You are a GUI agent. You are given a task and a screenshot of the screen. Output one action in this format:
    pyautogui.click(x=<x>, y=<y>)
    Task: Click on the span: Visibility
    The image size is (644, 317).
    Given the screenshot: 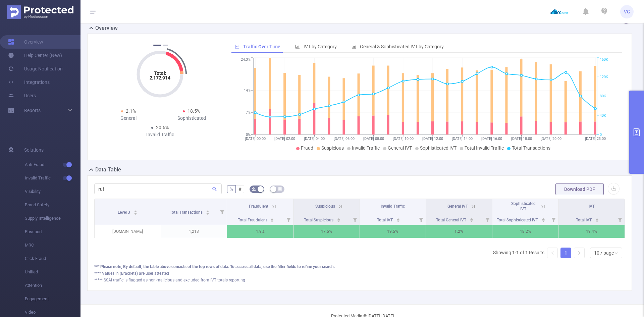 What is the action you would take?
    pyautogui.click(x=53, y=191)
    